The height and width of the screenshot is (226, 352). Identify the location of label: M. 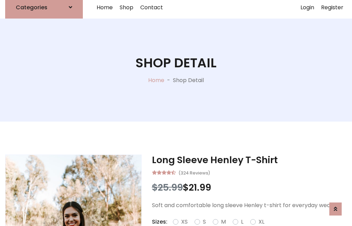
(224, 222).